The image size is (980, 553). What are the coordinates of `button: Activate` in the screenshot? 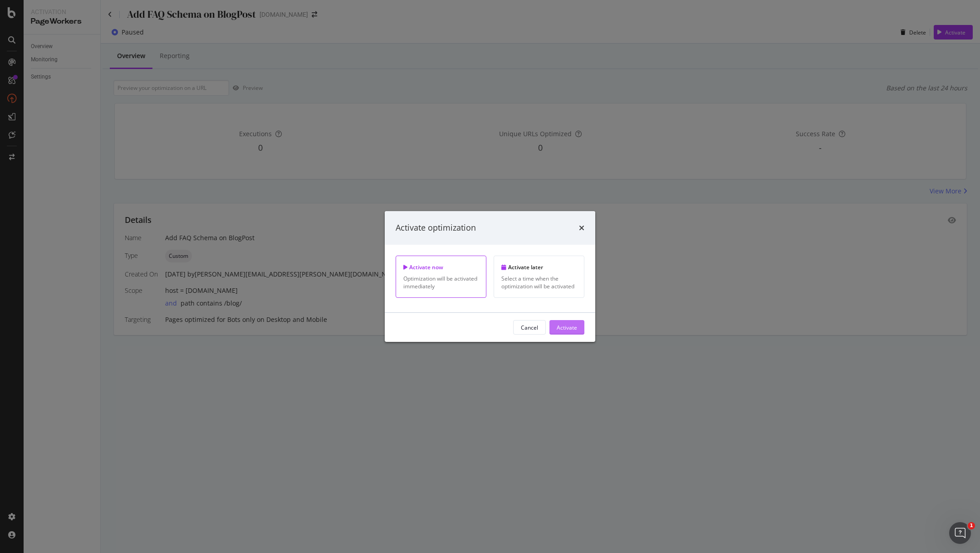 It's located at (567, 327).